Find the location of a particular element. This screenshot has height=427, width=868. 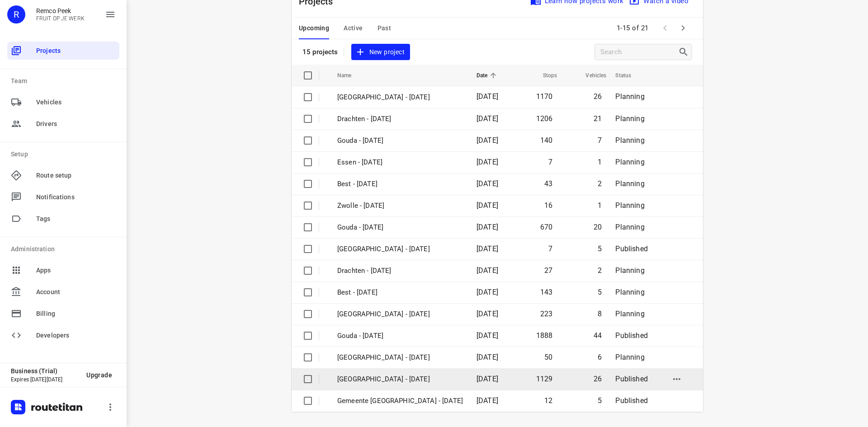

span: 1888 is located at coordinates (544, 335).